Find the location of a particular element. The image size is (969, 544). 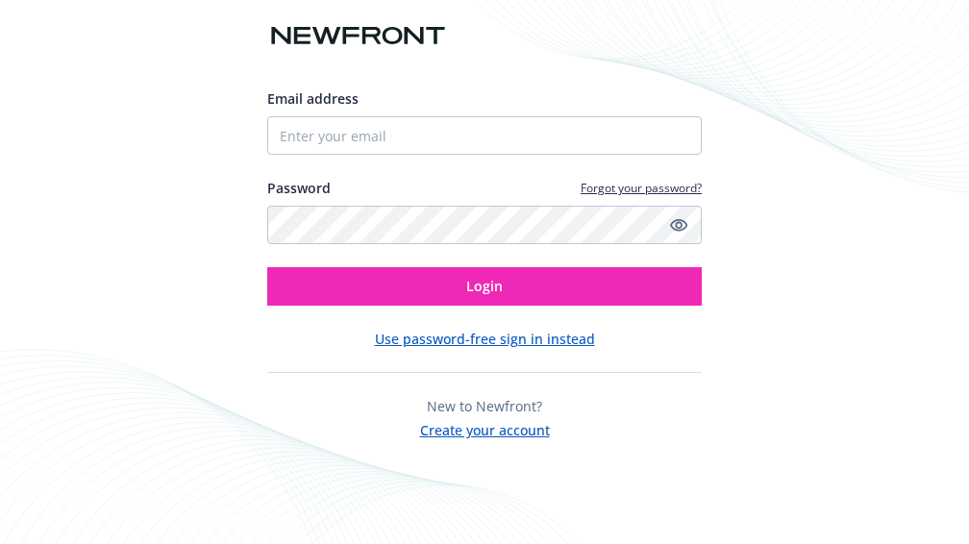

span: Login is located at coordinates (484, 285).